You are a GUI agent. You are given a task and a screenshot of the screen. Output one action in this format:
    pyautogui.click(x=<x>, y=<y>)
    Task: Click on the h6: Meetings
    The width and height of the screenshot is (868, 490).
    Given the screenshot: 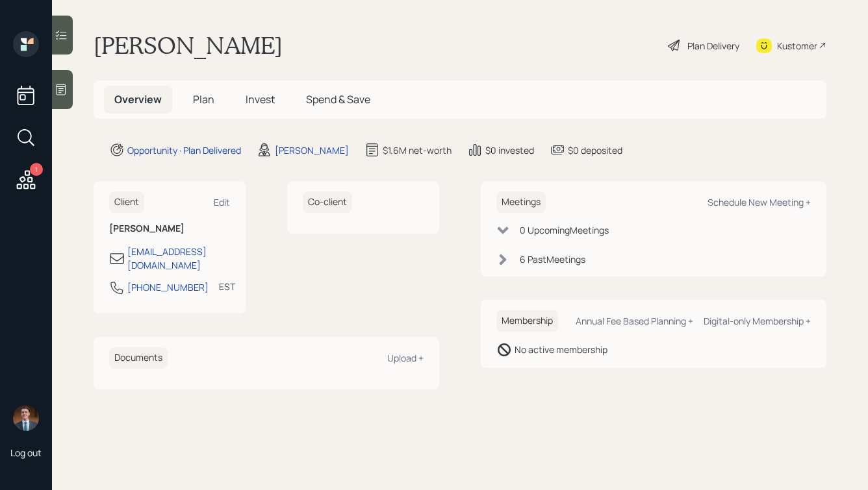 What is the action you would take?
    pyautogui.click(x=521, y=202)
    